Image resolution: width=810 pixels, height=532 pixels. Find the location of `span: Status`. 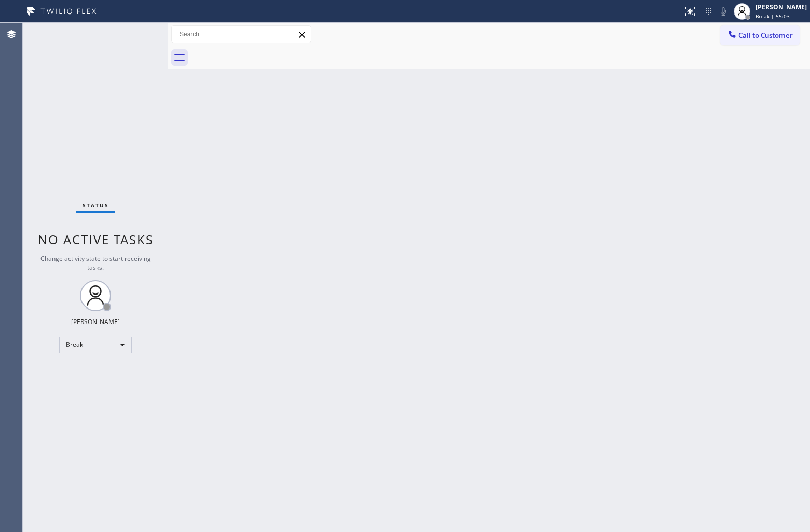

span: Status is located at coordinates (96, 205).